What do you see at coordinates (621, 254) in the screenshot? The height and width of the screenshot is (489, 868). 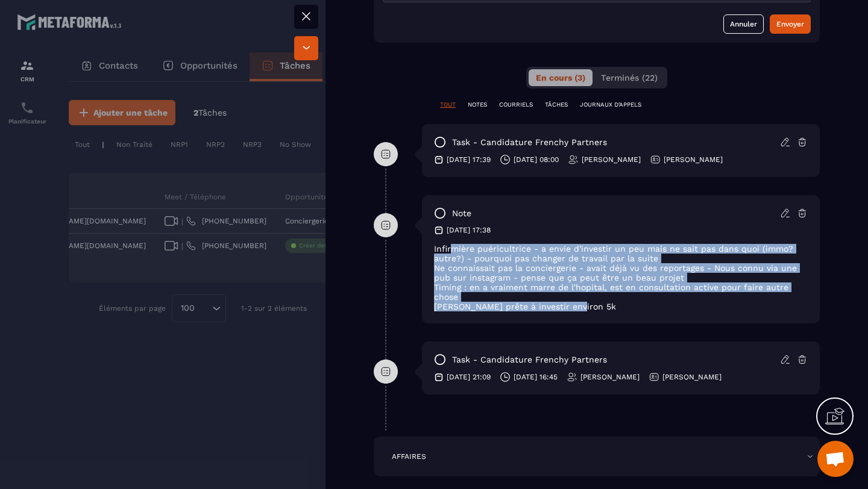 I see `p: Infirmière puéricultrice - a envie d'investir un peu mais ne sait pas dans quoi (immo? autre?) - ...` at bounding box center [621, 254].